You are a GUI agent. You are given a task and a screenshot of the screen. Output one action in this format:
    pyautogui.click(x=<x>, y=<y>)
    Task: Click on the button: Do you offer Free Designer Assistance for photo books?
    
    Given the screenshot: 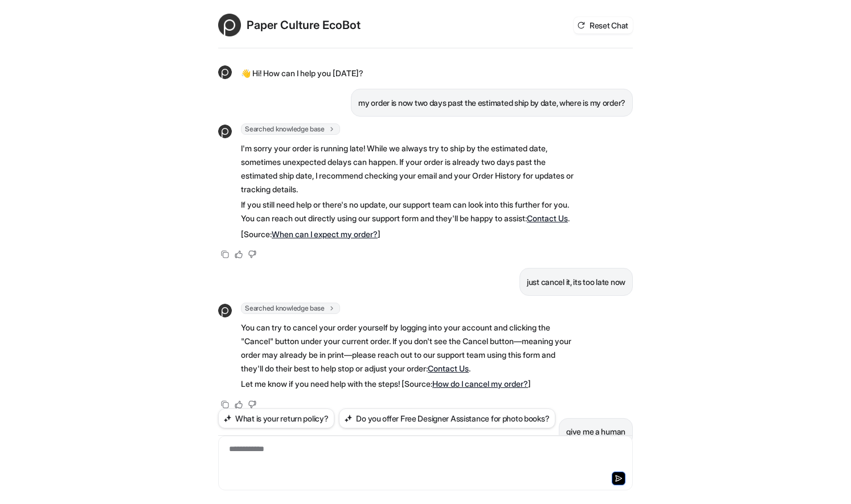 What is the action you would take?
    pyautogui.click(x=447, y=418)
    